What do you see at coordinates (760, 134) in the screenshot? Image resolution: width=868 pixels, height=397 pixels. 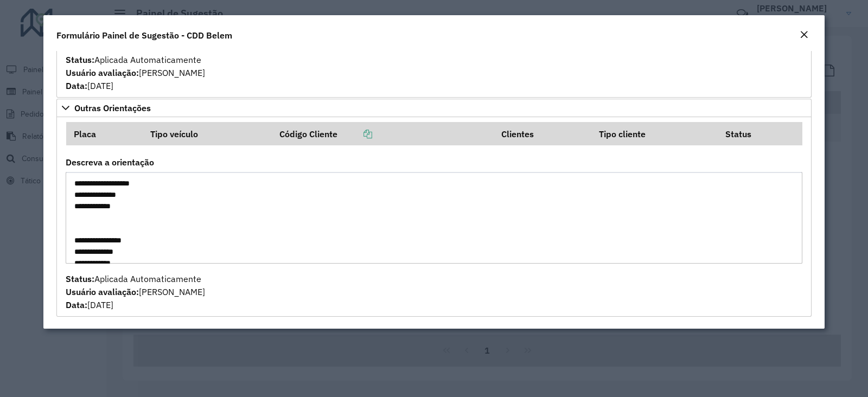 I see `th: Status` at bounding box center [760, 134].